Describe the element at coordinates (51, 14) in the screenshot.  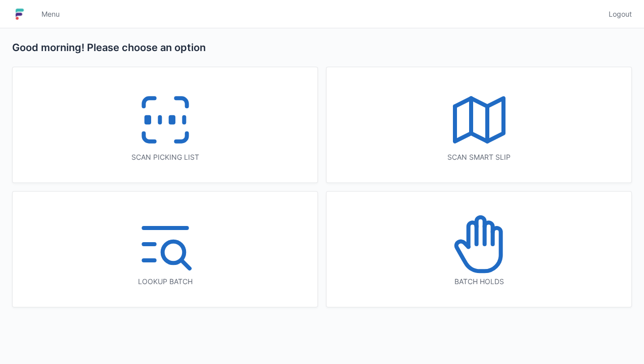
I see `a: Menu` at that location.